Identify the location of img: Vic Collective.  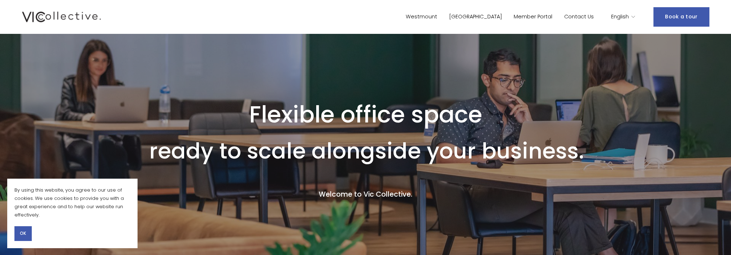
(61, 17).